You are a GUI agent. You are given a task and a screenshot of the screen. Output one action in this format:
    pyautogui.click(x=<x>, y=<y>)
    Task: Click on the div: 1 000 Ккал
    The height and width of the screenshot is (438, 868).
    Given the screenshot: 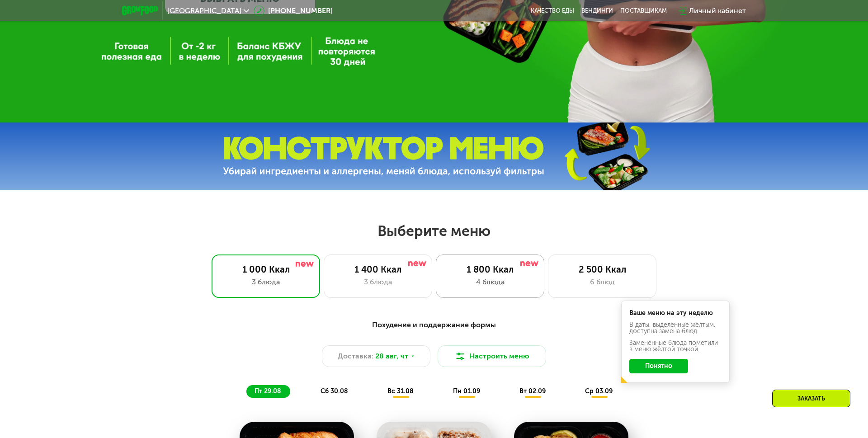 What is the action you would take?
    pyautogui.click(x=265, y=269)
    